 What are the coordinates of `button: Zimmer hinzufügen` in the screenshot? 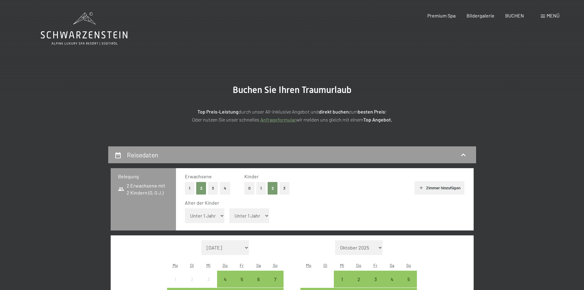 It's located at (439, 188).